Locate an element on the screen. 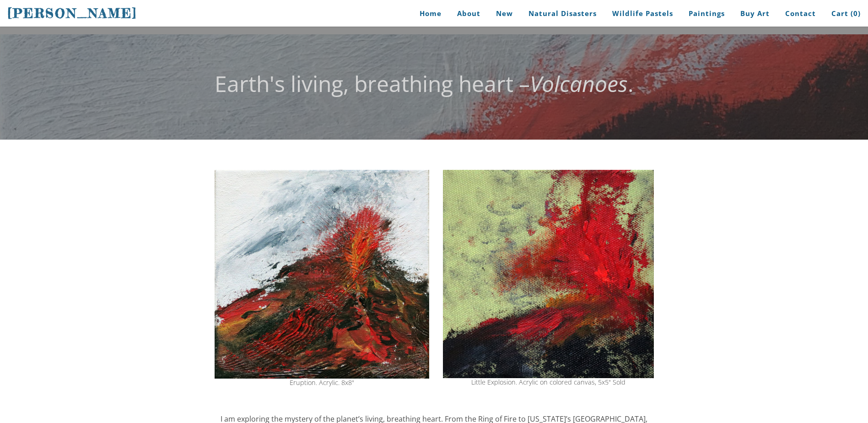  a: Paintings is located at coordinates (707, 13).